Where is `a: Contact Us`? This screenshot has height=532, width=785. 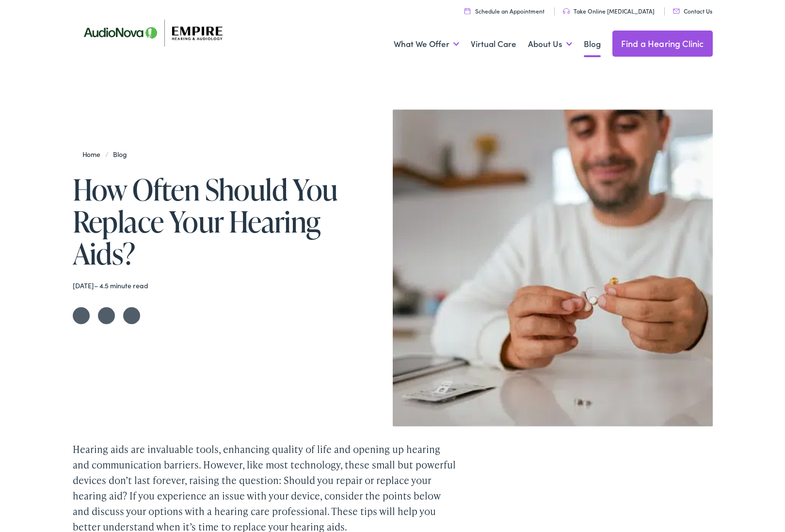 a: Contact Us is located at coordinates (692, 11).